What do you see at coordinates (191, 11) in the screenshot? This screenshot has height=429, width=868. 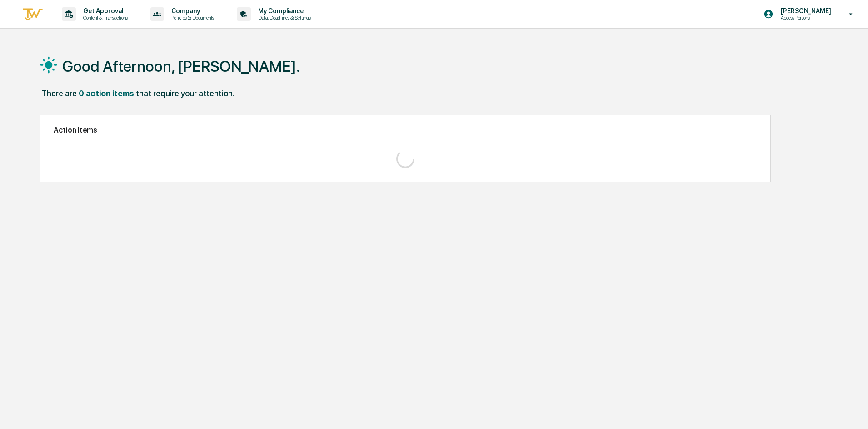 I see `p: Company` at bounding box center [191, 11].